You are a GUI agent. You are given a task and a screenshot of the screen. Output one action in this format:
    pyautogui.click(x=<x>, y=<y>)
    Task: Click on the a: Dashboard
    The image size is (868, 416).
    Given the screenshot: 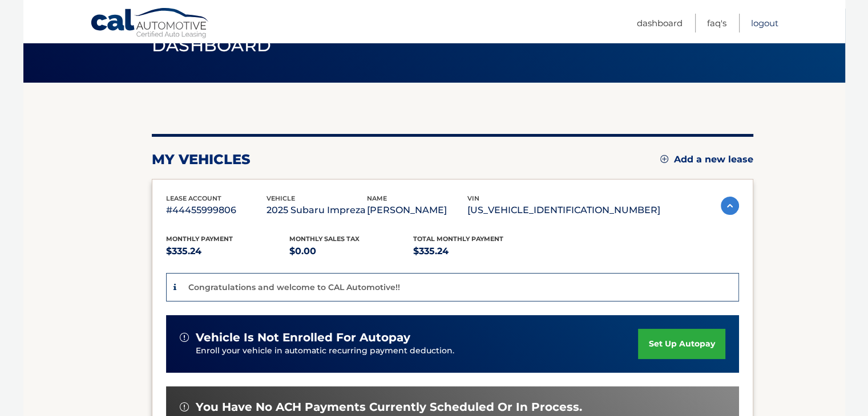 What is the action you would take?
    pyautogui.click(x=659, y=23)
    